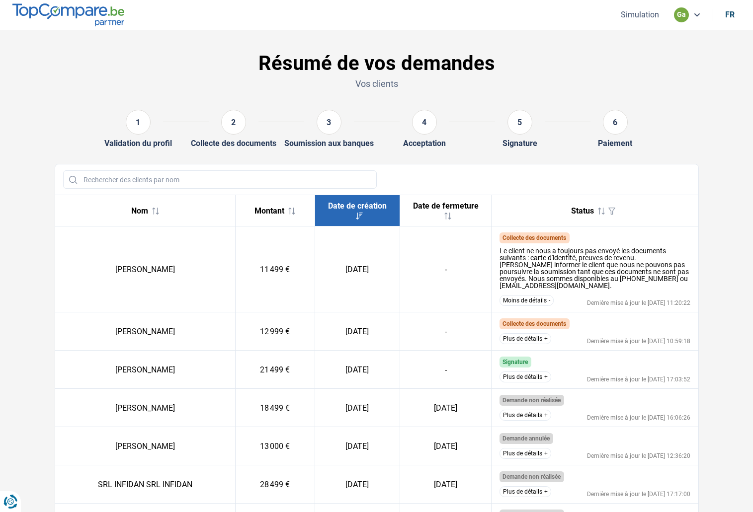 The height and width of the screenshot is (512, 753). Describe the element at coordinates (520, 143) in the screenshot. I see `div: Signature` at that location.